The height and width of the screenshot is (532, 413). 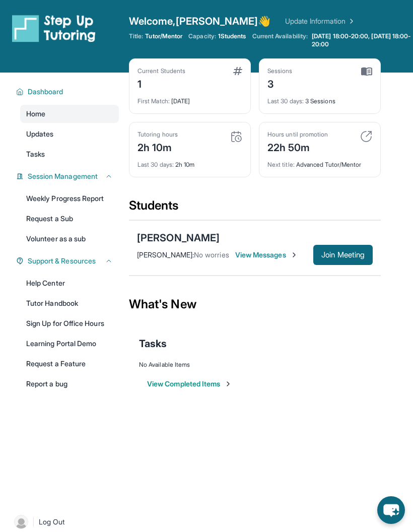 I want to click on span: First Match :, so click(x=153, y=101).